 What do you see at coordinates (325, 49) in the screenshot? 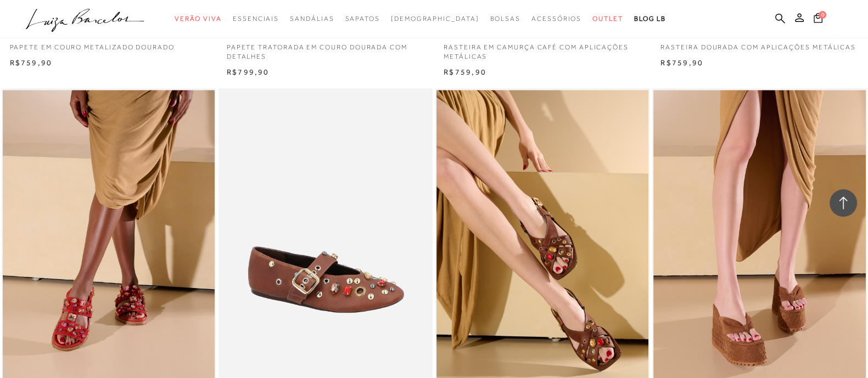
I see `a: PAPETE TRATORADA EM COURO DOURADA COM DETALHES` at bounding box center [325, 49].